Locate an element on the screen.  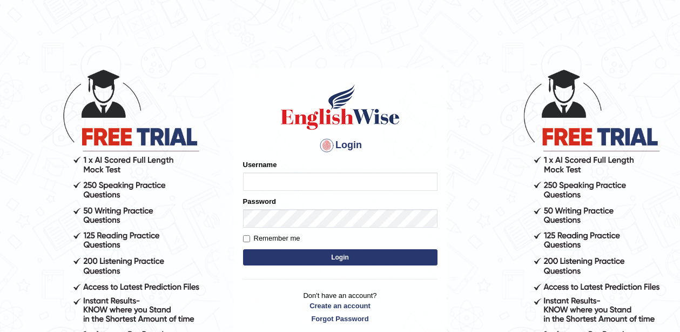
a: Forgot Password is located at coordinates (340, 318).